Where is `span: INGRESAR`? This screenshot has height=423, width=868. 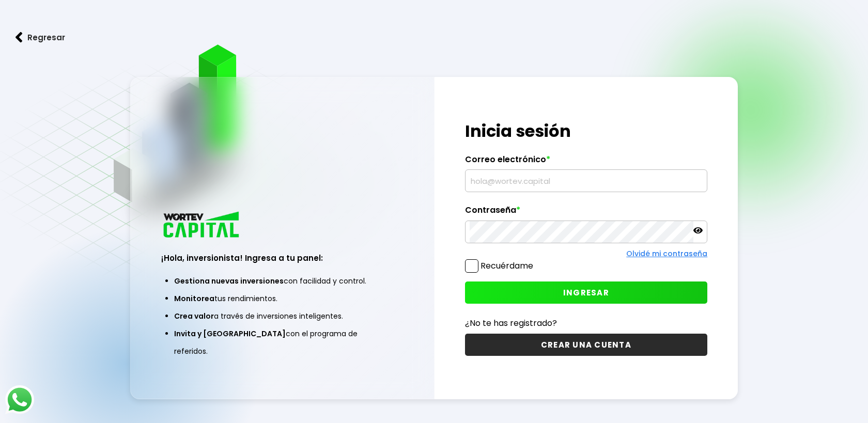 span: INGRESAR is located at coordinates (586, 292).